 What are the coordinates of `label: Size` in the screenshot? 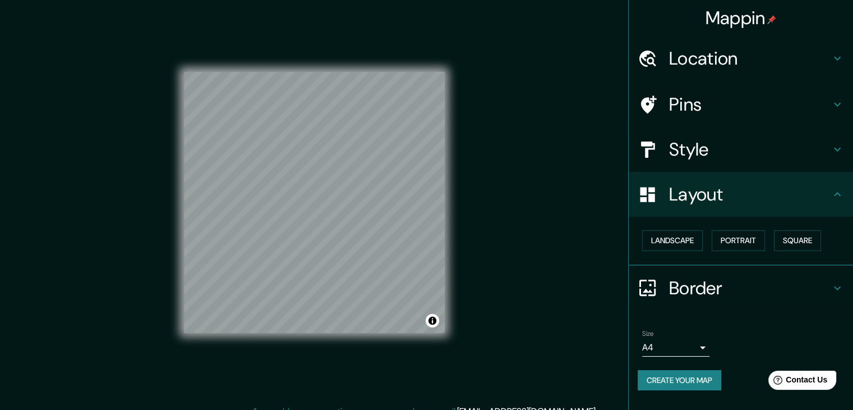 It's located at (648, 333).